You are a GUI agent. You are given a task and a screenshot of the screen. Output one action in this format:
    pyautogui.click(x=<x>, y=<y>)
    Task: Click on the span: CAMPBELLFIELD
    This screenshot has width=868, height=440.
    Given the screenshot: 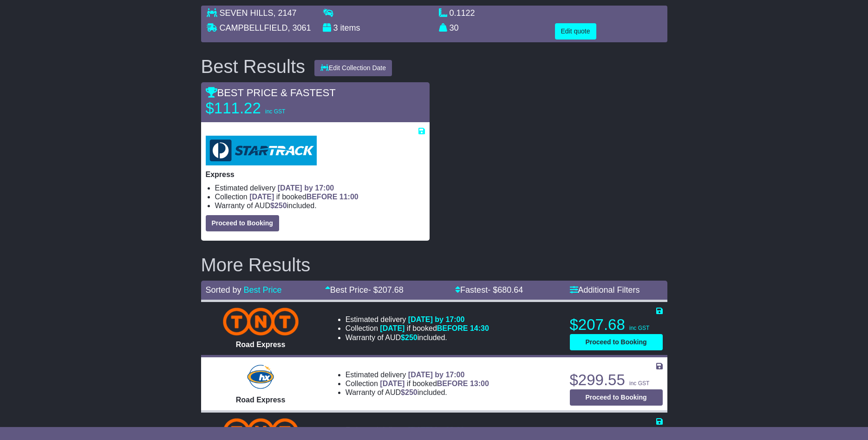 What is the action you would take?
    pyautogui.click(x=254, y=28)
    